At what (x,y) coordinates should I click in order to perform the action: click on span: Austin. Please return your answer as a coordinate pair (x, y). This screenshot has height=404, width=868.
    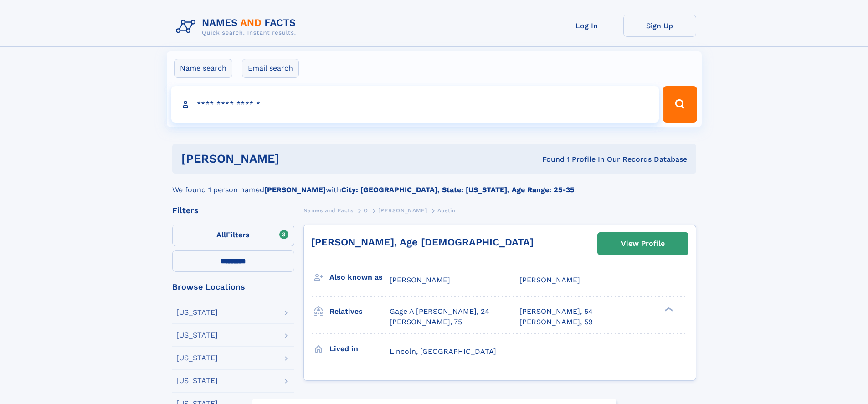
    Looking at the image, I should click on (446, 210).